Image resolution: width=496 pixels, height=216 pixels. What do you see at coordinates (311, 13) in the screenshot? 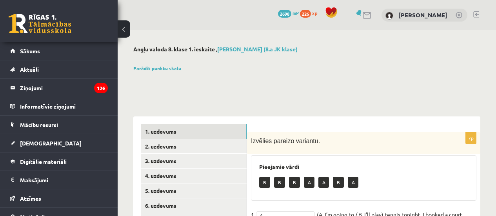
I see `a: 226 xp` at bounding box center [311, 13].